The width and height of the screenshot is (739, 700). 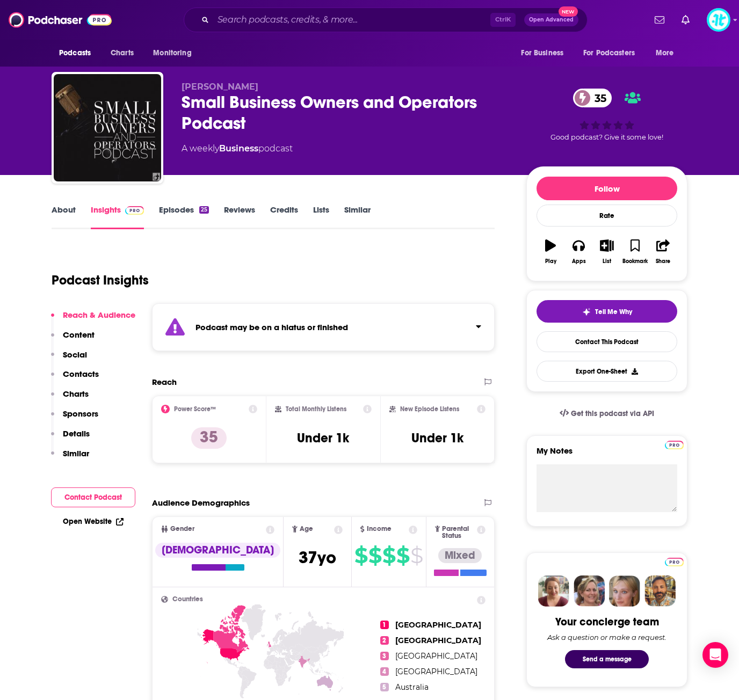 What do you see at coordinates (607, 638) in the screenshot?
I see `div: Ask a question or make a request.` at bounding box center [607, 638].